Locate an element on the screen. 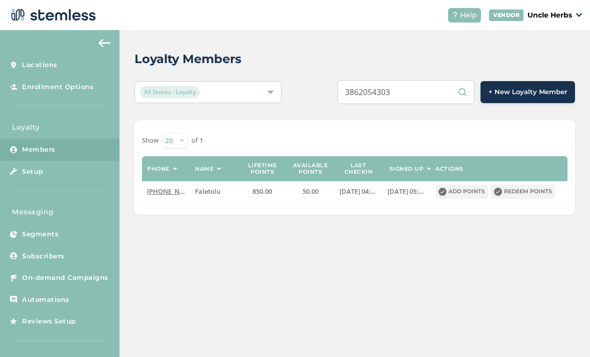 The image size is (590, 357). button: + New Loyalty Member is located at coordinates (528, 92).